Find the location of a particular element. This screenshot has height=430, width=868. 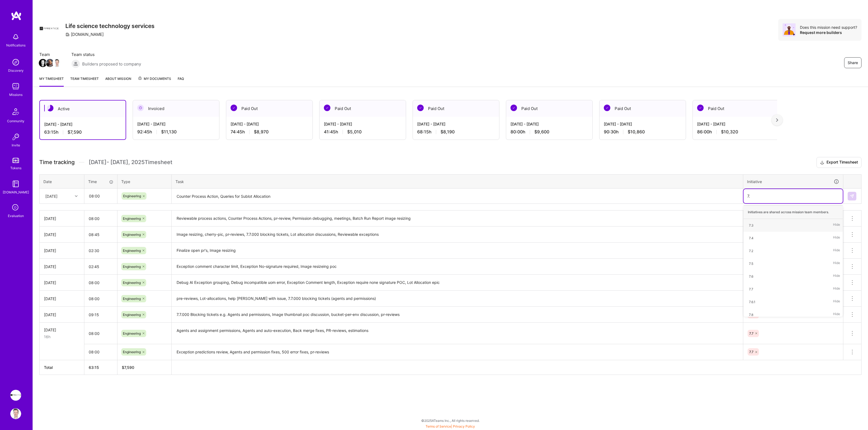

a: Privacy Policy is located at coordinates (464, 426).